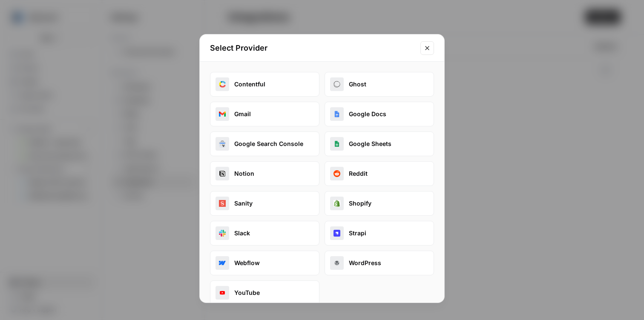 This screenshot has width=644, height=320. I want to click on img: reddit, so click(337, 174).